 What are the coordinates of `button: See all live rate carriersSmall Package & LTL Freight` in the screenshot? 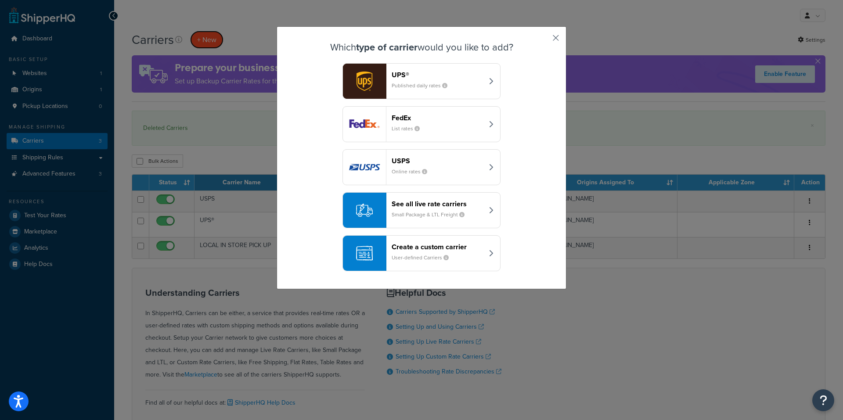 It's located at (421, 210).